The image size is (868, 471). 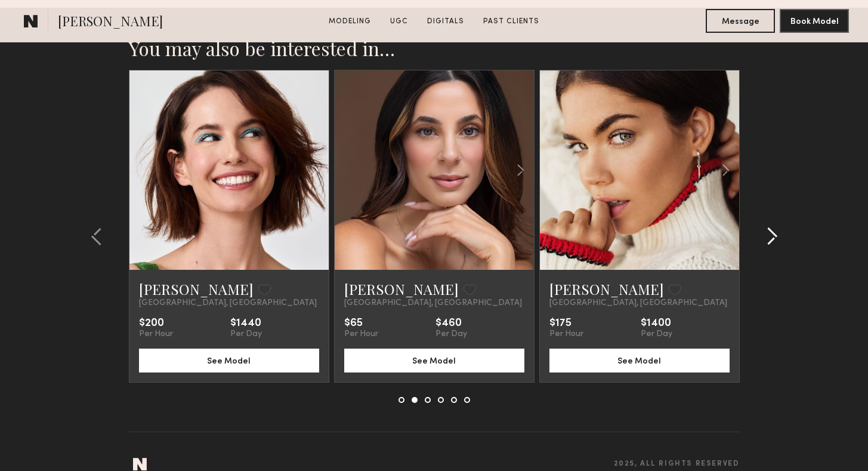 What do you see at coordinates (814, 20) in the screenshot?
I see `a: Book Model` at bounding box center [814, 20].